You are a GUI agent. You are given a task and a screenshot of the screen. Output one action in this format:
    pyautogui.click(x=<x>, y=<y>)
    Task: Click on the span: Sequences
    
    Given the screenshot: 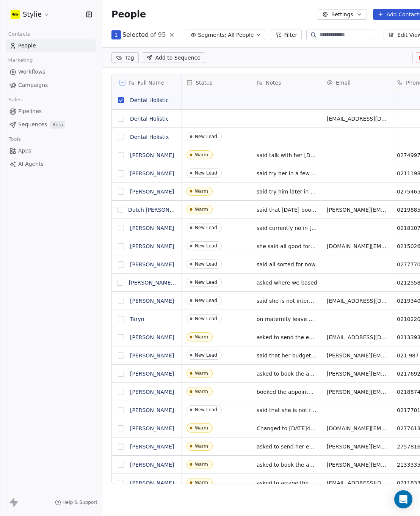 What is the action you would take?
    pyautogui.click(x=33, y=124)
    